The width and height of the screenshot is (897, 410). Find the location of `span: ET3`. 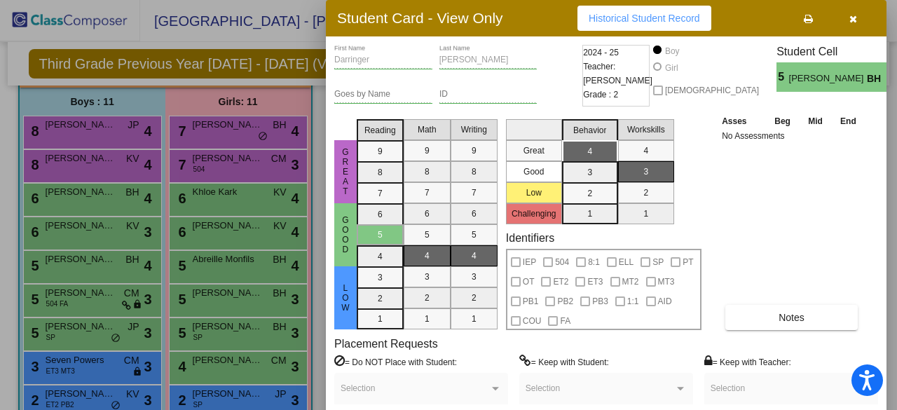

span: ET3 is located at coordinates (595, 282).